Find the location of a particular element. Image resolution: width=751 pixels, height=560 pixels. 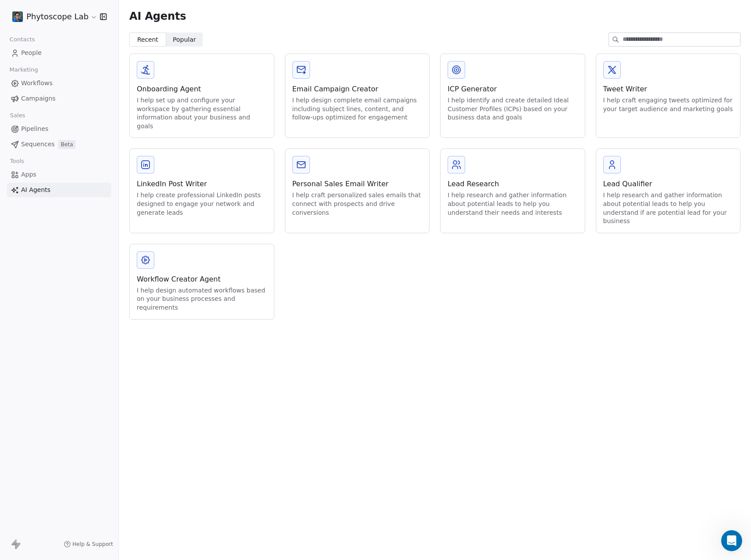

div: I help design automated workflows based on your business processes and requirements is located at coordinates (202, 300).